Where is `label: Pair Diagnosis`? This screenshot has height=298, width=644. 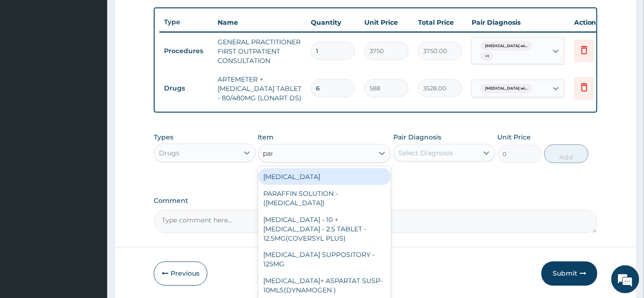 label: Pair Diagnosis is located at coordinates (417, 137).